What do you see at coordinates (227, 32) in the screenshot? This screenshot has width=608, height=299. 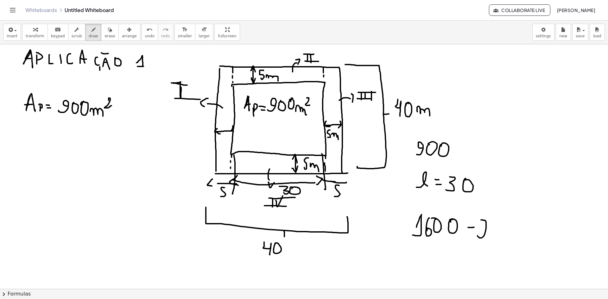 I see `button: fullscreen` at bounding box center [227, 32].